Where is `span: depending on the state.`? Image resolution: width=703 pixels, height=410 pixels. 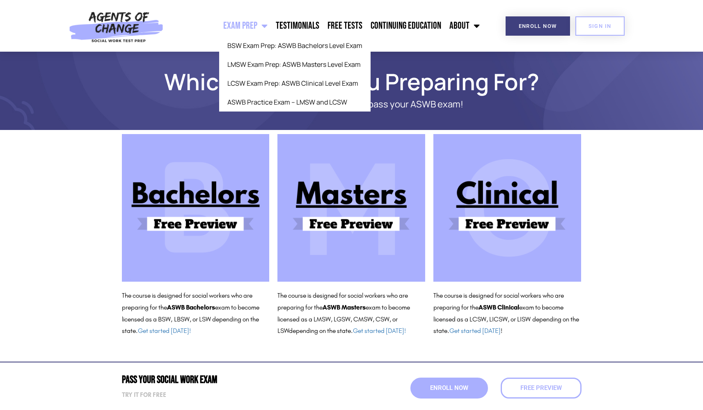
span: depending on the state. is located at coordinates (347, 331).